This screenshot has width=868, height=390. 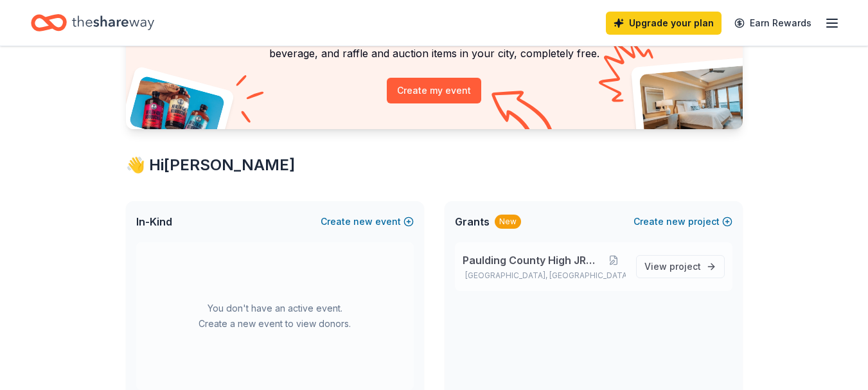 I want to click on span: View, so click(x=672, y=267).